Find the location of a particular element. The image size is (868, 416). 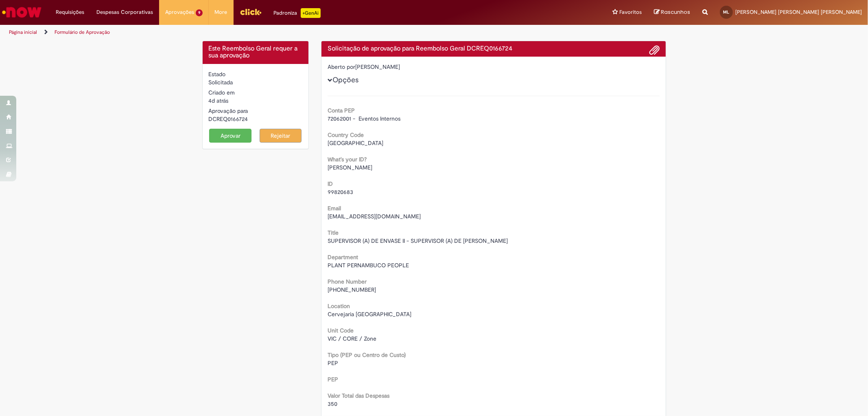

time: 29/08/2025 03:51:47 is located at coordinates (219, 101).